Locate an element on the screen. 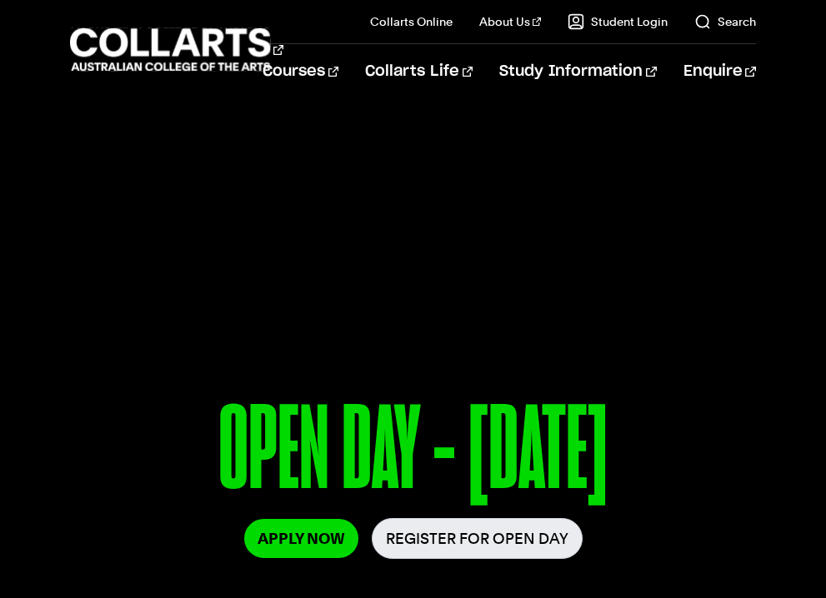 This screenshot has width=826, height=598. a: Courses is located at coordinates (300, 72).